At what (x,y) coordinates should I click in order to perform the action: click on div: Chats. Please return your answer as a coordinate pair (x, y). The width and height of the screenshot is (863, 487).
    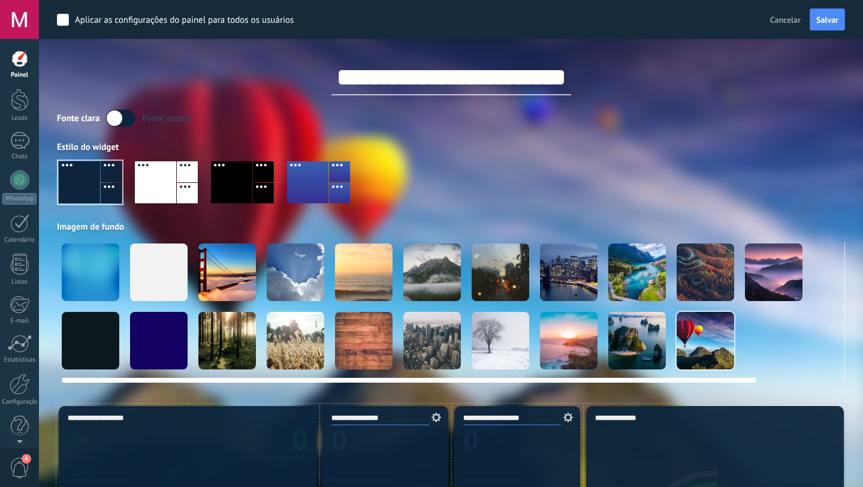
    Looking at the image, I should click on (20, 156).